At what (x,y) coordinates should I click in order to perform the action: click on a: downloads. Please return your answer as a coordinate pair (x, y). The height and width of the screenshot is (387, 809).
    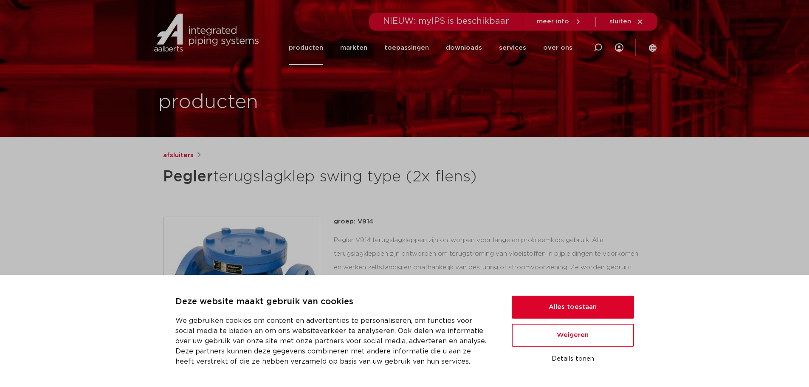
    Looking at the image, I should click on (464, 48).